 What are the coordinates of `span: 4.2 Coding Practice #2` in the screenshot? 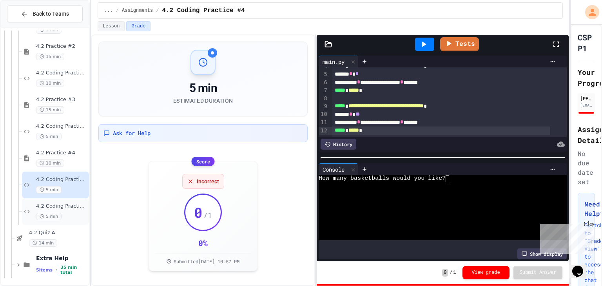 It's located at (61, 73).